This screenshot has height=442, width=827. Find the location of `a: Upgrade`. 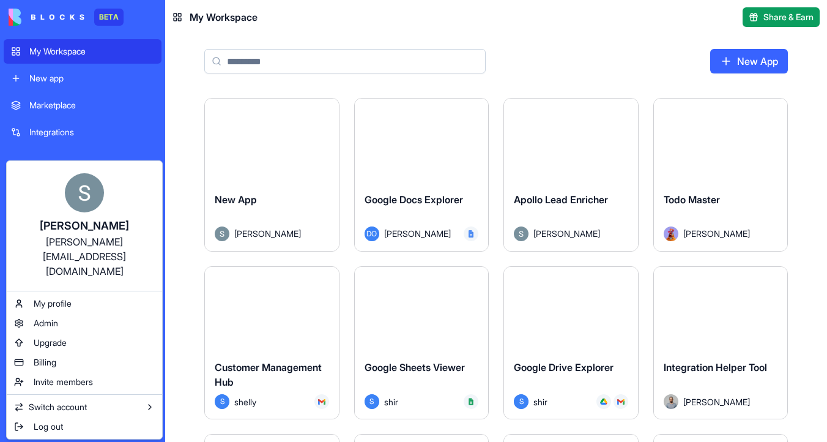

a: Upgrade is located at coordinates (84, 343).